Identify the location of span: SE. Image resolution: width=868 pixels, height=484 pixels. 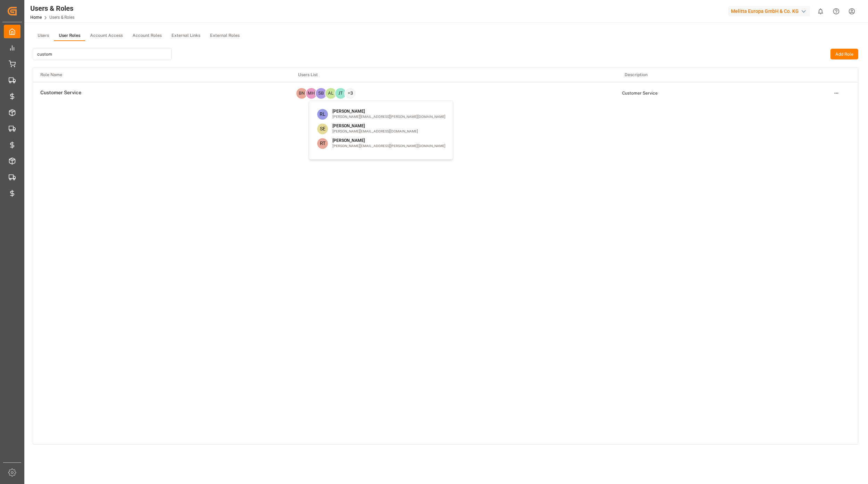
(323, 129).